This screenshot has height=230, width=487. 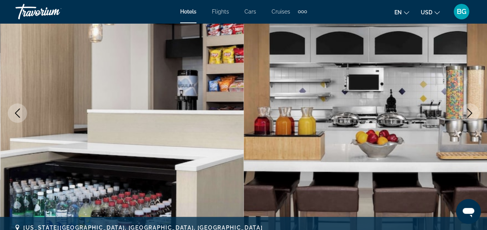 What do you see at coordinates (250, 12) in the screenshot?
I see `a: Cars` at bounding box center [250, 12].